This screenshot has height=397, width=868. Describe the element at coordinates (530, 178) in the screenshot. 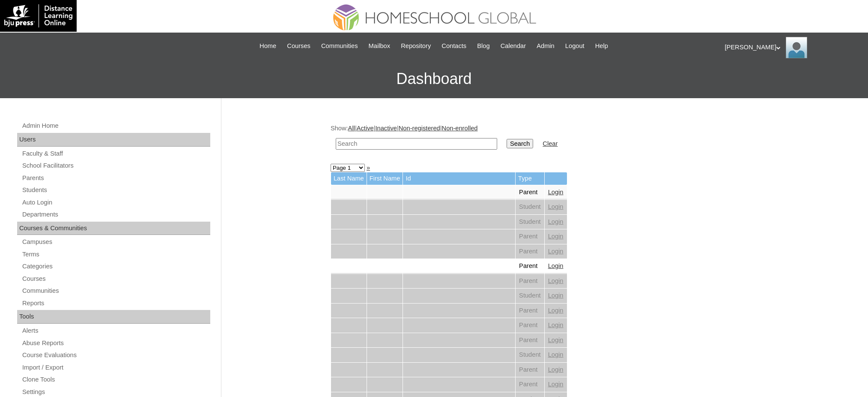

I see `td: Type` at that location.